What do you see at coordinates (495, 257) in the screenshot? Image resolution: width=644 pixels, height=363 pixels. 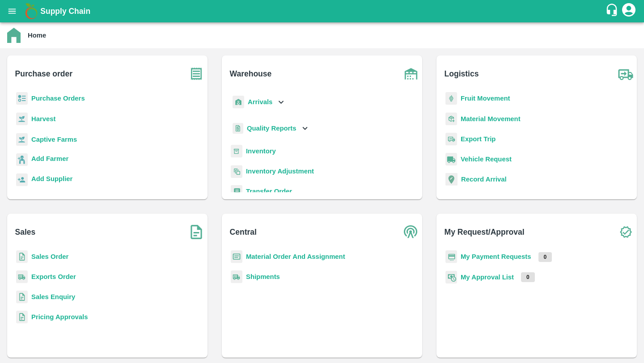 I see `a: My Payment Requests` at bounding box center [495, 257].